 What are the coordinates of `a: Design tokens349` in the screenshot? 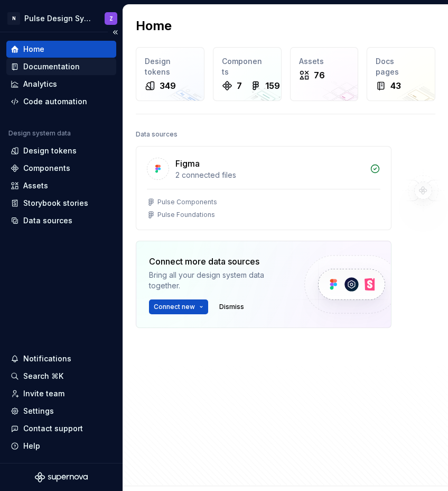 It's located at (170, 74).